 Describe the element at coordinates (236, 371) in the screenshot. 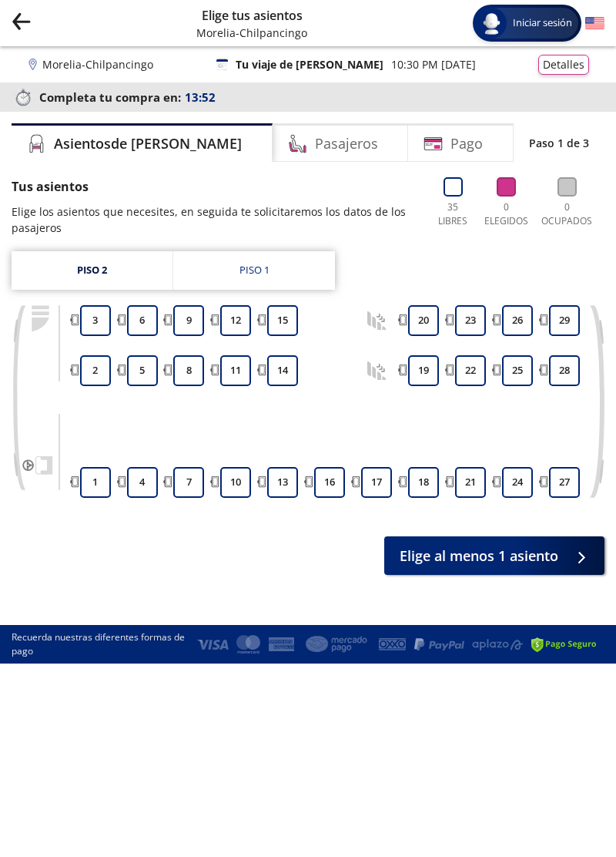

I see `button: 11` at that location.